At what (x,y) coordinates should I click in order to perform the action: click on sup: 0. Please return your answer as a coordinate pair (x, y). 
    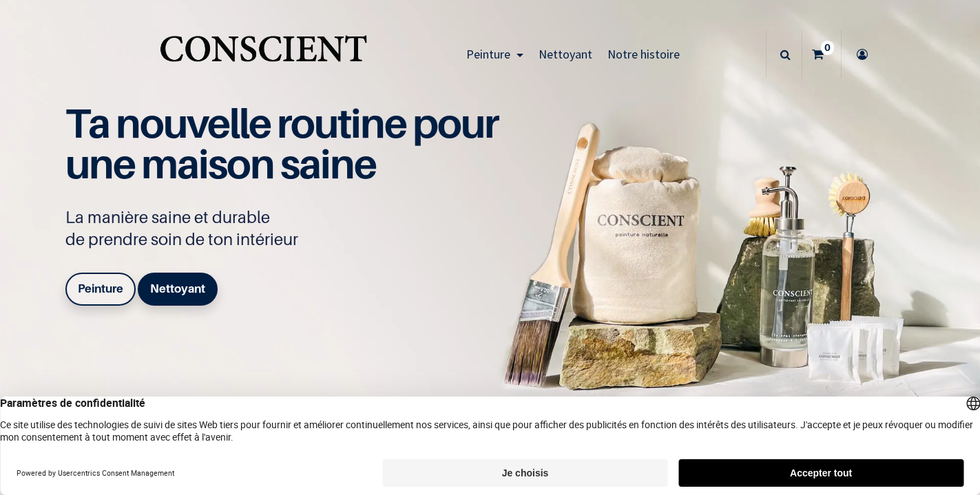
    Looking at the image, I should click on (827, 47).